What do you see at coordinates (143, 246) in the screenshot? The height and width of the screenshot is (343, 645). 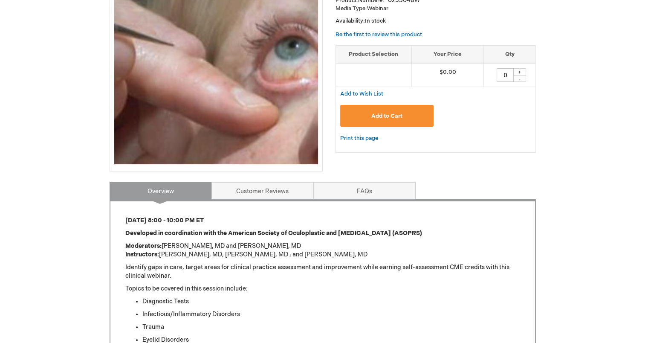 I see `strong: Moderators:` at bounding box center [143, 246].